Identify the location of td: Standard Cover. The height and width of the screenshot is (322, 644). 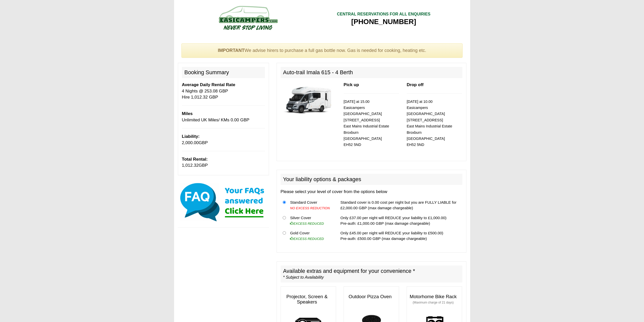
(310, 205).